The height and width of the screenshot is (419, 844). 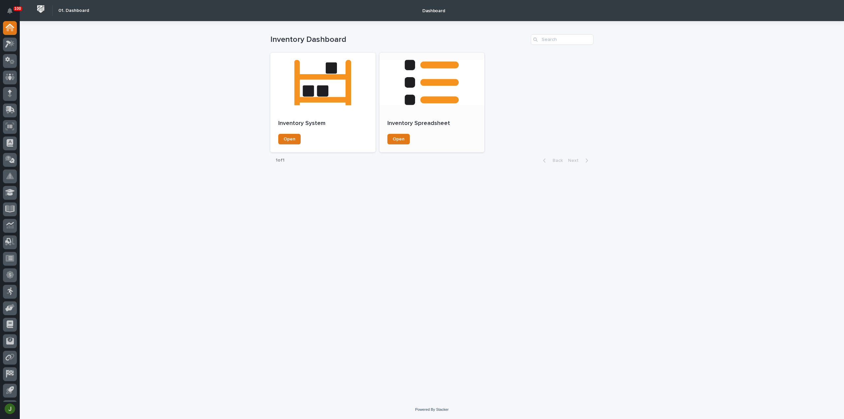 I want to click on button: Notifications, so click(x=10, y=11).